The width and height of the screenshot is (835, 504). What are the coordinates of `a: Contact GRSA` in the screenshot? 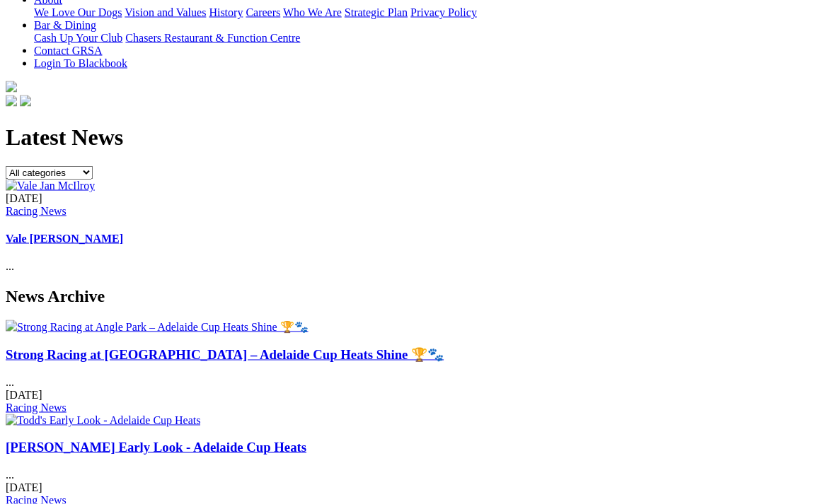 It's located at (68, 50).